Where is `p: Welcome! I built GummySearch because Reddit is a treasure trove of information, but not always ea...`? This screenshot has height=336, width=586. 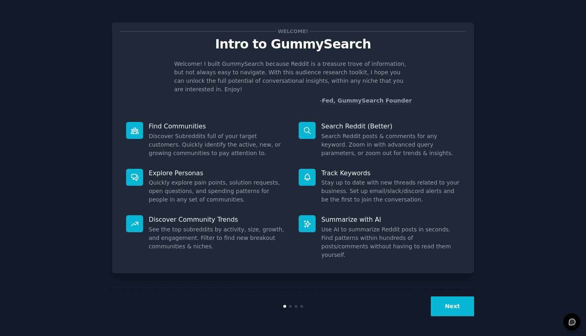
p: Welcome! I built GummySearch because Reddit is a treasure trove of information, but not always ea... is located at coordinates (293, 77).